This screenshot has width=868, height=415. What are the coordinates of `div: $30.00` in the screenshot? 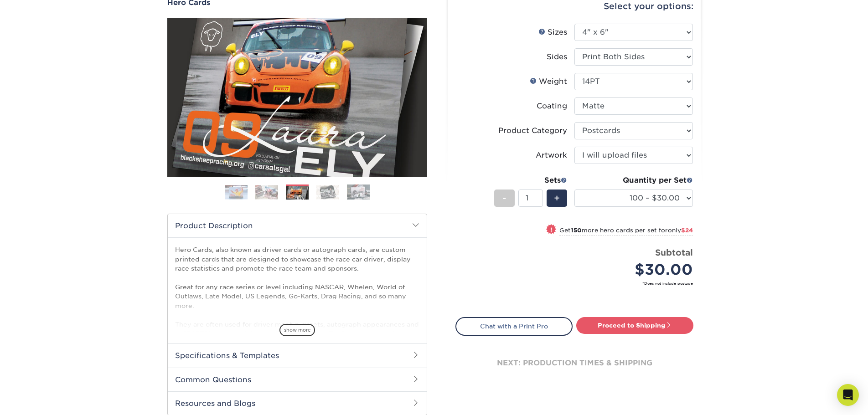 It's located at (637, 270).